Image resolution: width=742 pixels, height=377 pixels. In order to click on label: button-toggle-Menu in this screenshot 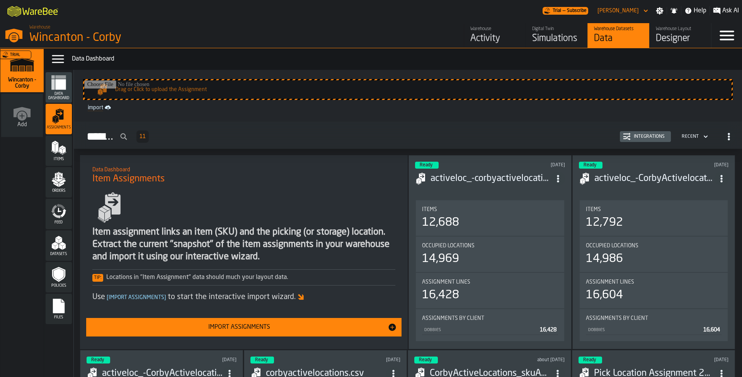, I will do `click(726, 36)`.